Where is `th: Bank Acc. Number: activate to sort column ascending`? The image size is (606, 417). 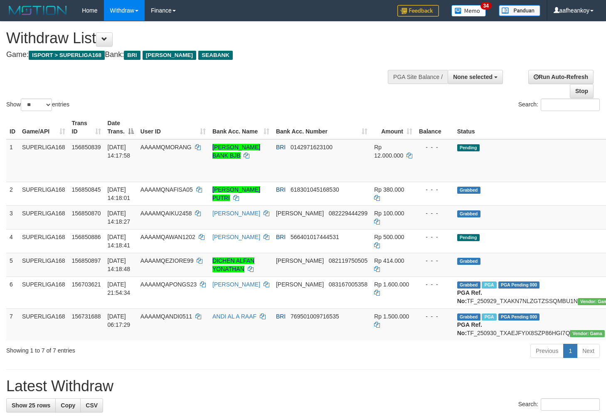
th: Bank Acc. Number: activate to sort column ascending is located at coordinates (321, 127).